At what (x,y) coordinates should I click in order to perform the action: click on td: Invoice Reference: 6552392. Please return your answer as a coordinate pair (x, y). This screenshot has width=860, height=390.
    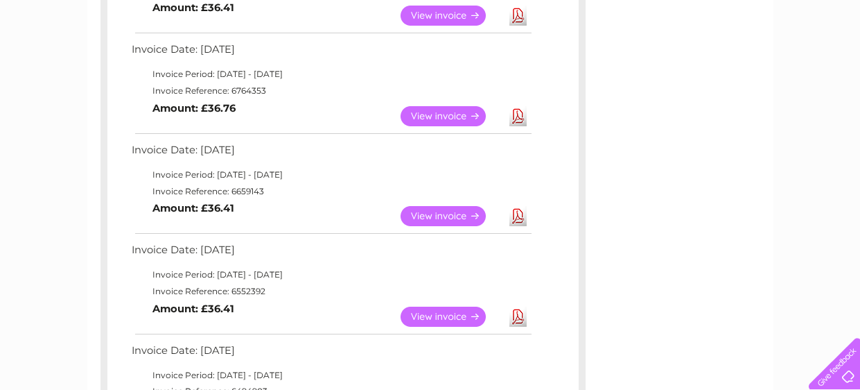
    Looking at the image, I should click on (331, 291).